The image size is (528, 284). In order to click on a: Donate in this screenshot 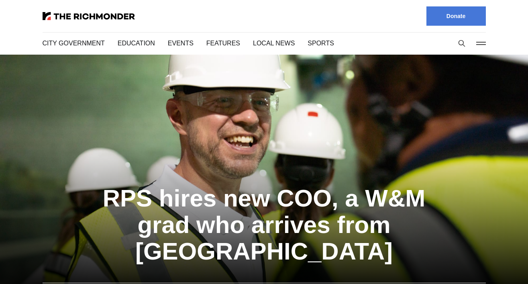, I will do `click(456, 16)`.